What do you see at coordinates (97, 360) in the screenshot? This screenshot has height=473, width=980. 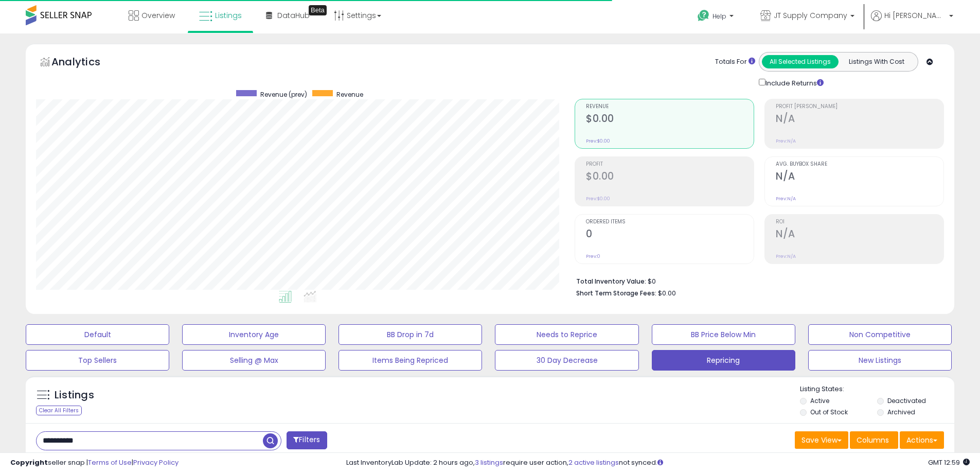 I see `button: Top Sellers` at bounding box center [97, 360].